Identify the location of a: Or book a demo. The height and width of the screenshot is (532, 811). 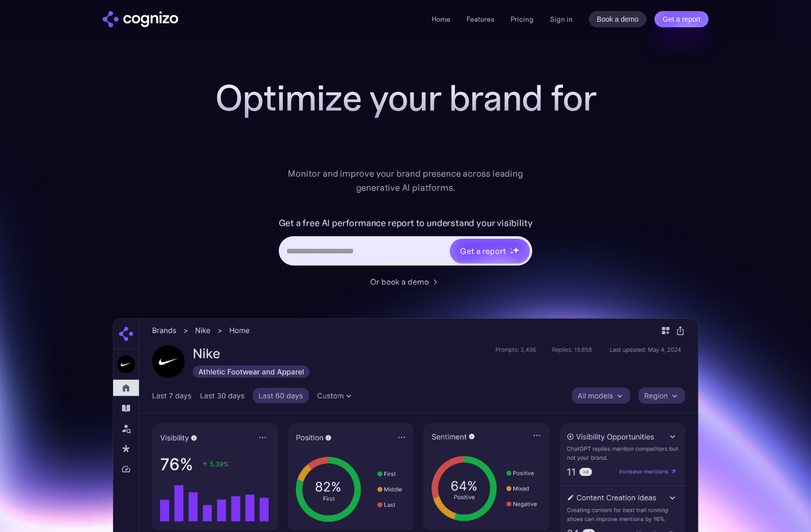
(406, 282).